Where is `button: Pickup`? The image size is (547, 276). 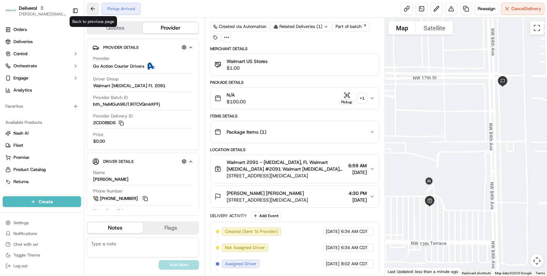
button: Pickup is located at coordinates (347, 98).